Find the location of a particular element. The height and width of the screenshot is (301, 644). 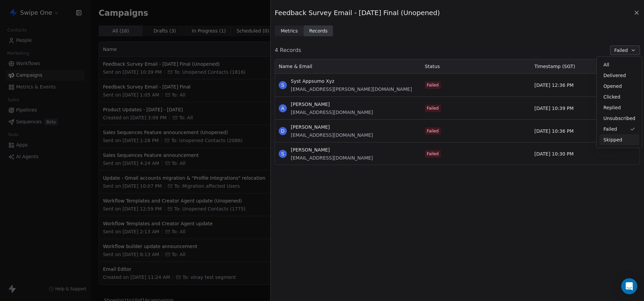

span: All is located at coordinates (606, 65).